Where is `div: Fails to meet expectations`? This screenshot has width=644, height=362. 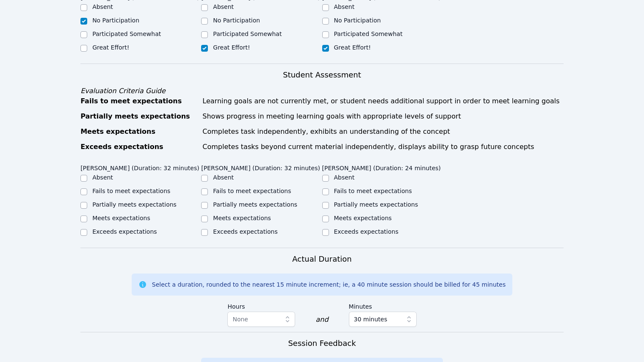 div: Fails to meet expectations is located at coordinates (139, 101).